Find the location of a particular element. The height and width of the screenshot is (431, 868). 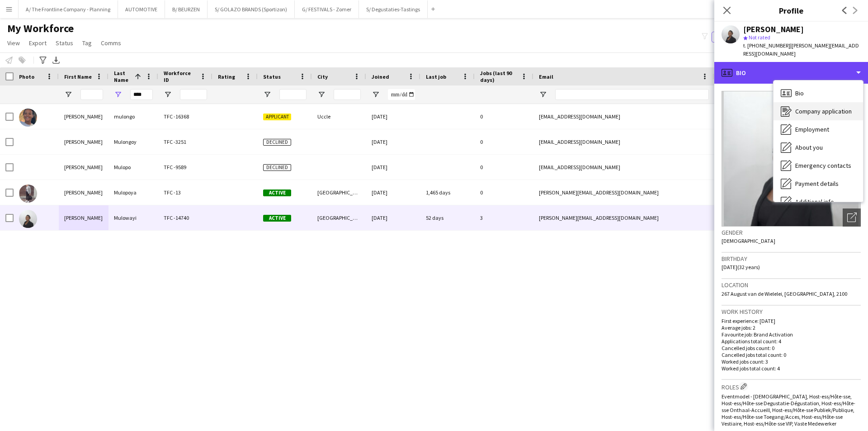

div: Company application is located at coordinates (818, 111).